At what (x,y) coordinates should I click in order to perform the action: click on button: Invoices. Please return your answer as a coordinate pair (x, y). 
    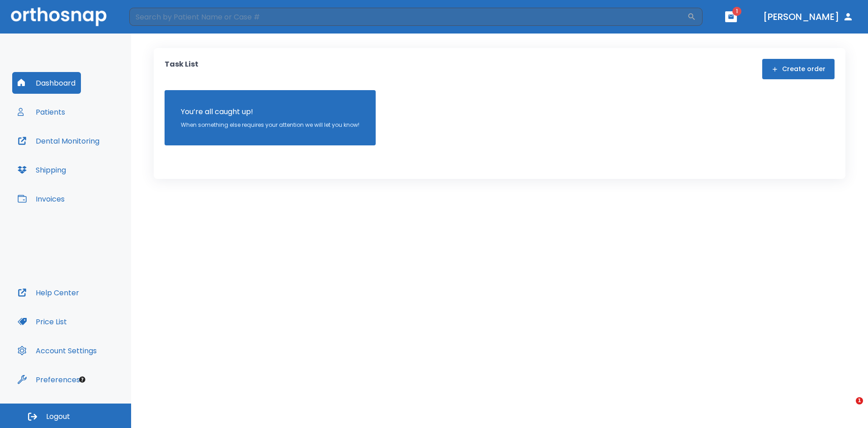
    Looking at the image, I should click on (41, 199).